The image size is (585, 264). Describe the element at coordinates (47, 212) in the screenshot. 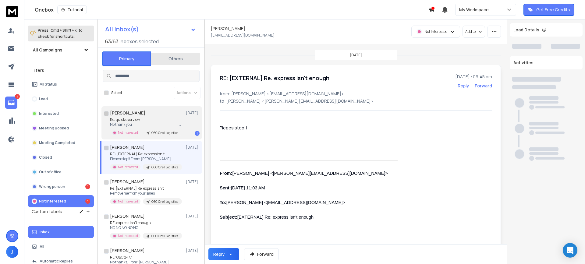

I see `h3: Custom Labels` at that location.